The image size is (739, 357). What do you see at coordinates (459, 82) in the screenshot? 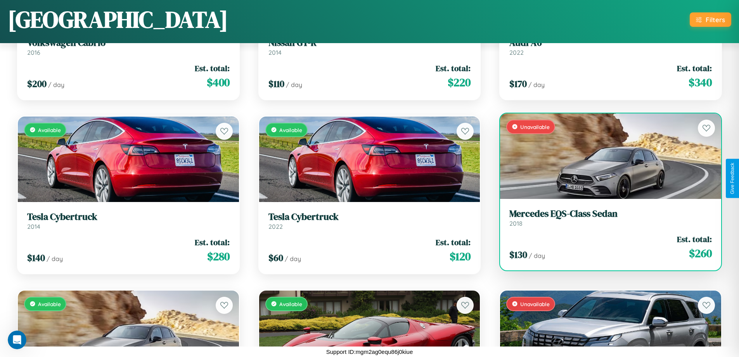
I see `span: $ 220` at bounding box center [459, 82].